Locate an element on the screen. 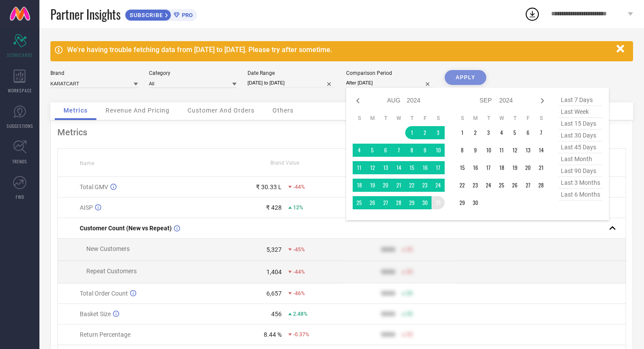 The width and height of the screenshot is (644, 349). td: Sat Aug 10 2024 is located at coordinates (438, 150).